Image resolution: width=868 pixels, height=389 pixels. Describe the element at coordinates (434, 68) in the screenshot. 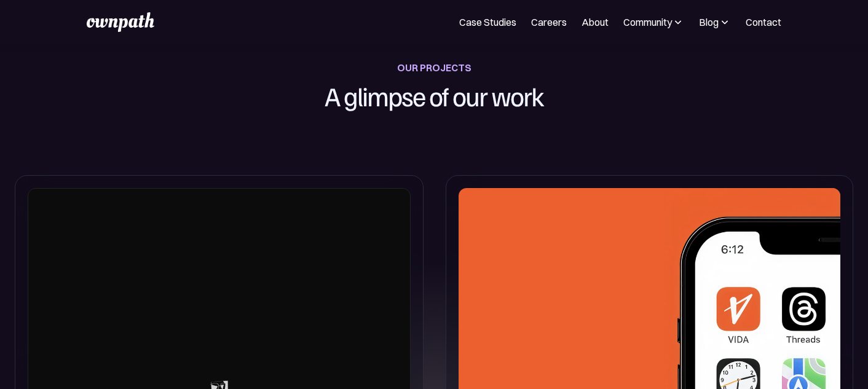

I see `div: OUR PROJECTS` at that location.